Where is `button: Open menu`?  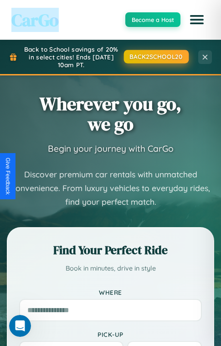 button: Open menu is located at coordinates (197, 20).